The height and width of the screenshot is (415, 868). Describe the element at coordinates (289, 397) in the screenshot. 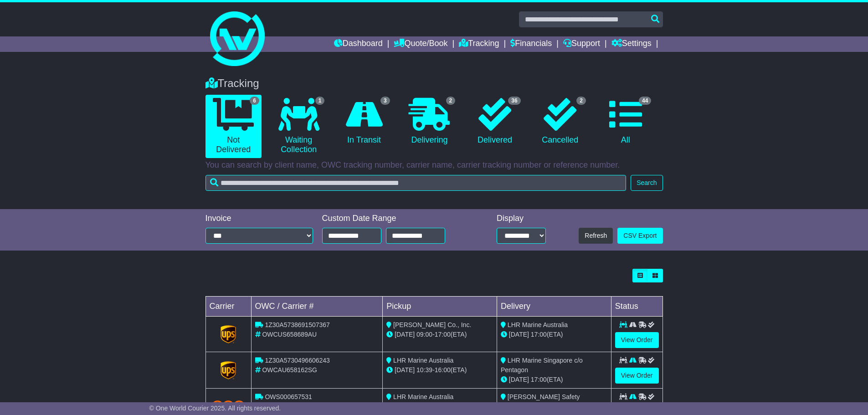

I see `span: OWS000657531` at that location.